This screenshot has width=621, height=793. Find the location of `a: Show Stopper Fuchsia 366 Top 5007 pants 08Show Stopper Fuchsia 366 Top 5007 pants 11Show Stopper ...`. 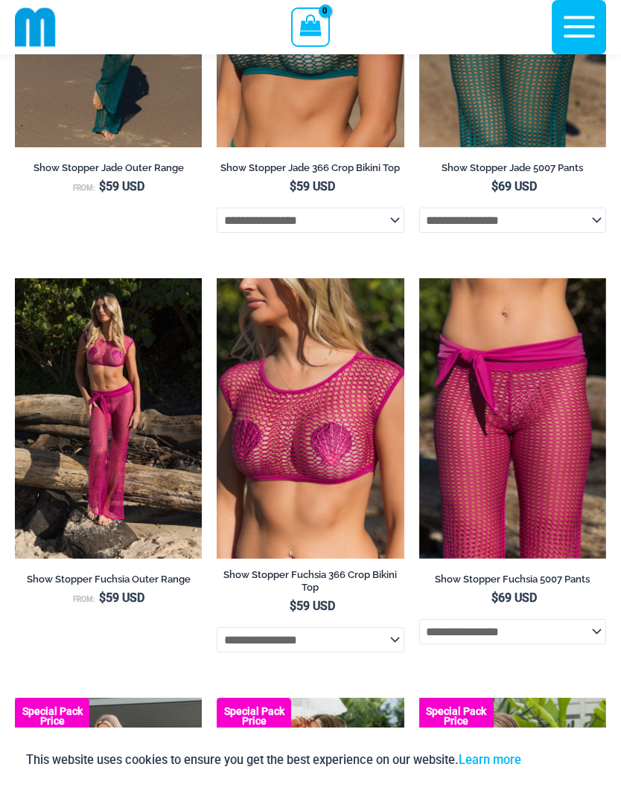

a: Show Stopper Fuchsia 366 Top 5007 pants 08Show Stopper Fuchsia 366 Top 5007 pants 11Show Stopper ... is located at coordinates (310, 418).